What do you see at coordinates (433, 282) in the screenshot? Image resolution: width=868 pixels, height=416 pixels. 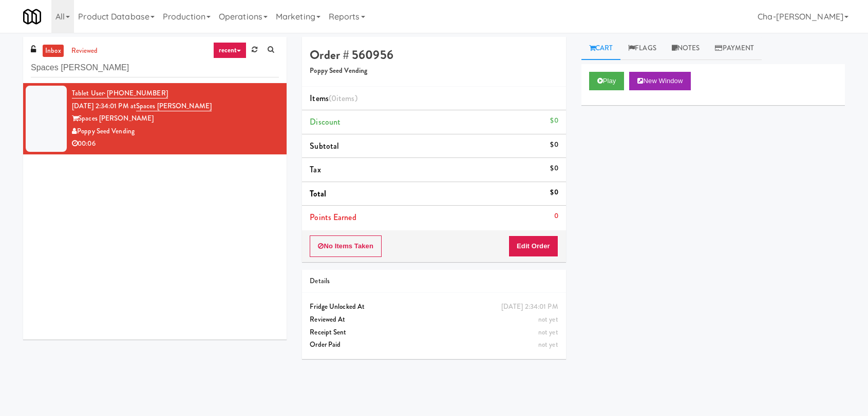 I see `div: Details` at bounding box center [433, 282].